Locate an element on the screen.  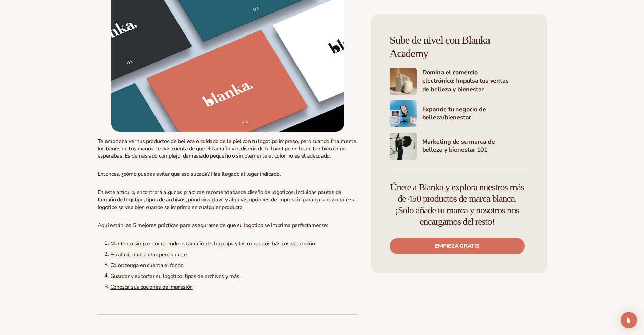
font: Domina el comercio electrónico: Impulsa tus ventas de belleza y bienestar is located at coordinates (465, 81).